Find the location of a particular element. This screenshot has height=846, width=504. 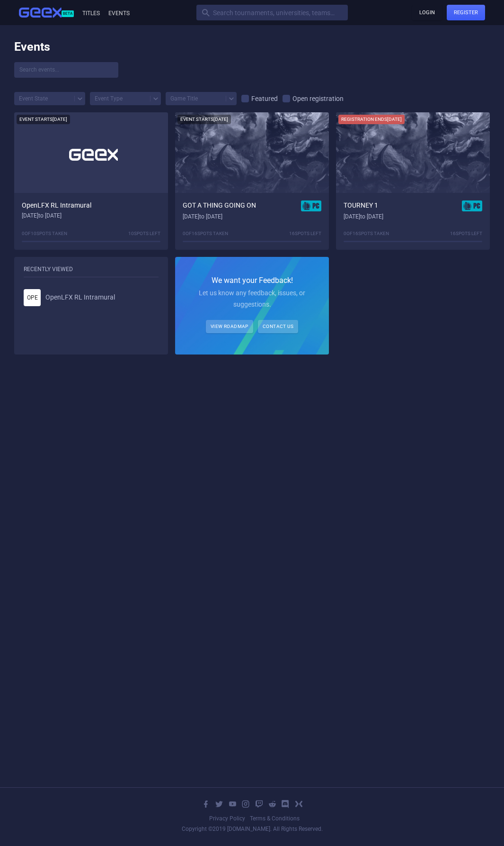

span: September 24th 2025, 6:00 AM is located at coordinates (375, 216).